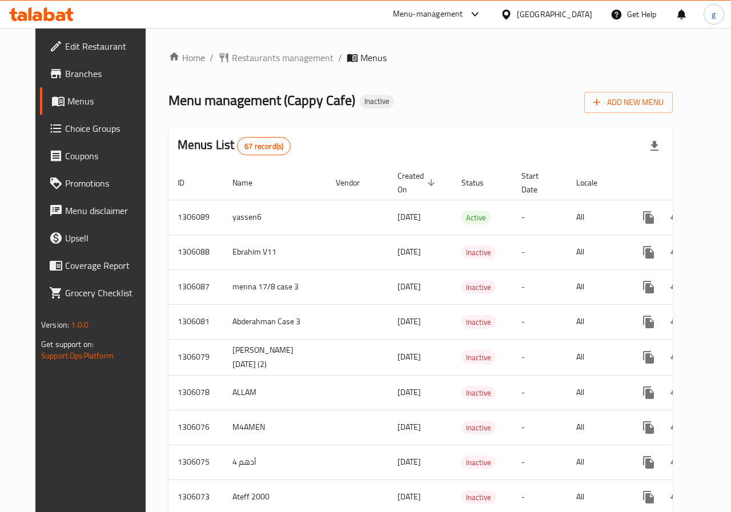 This screenshot has height=512, width=731. I want to click on span: Locale, so click(594, 183).